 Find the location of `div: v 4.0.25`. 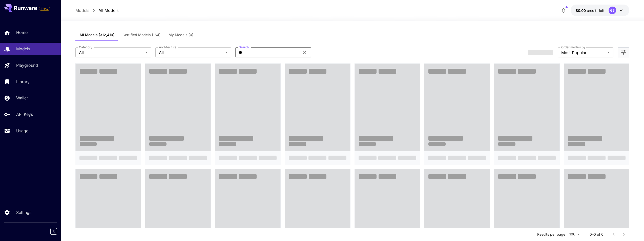

div: v 4.0.25 is located at coordinates (19, 10).